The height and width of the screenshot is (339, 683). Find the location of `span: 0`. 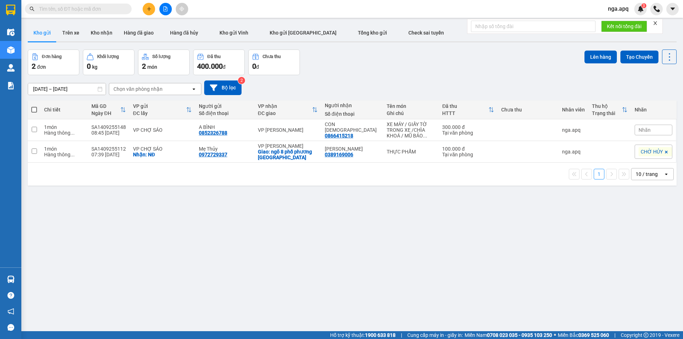

span: 0 is located at coordinates (89, 66).